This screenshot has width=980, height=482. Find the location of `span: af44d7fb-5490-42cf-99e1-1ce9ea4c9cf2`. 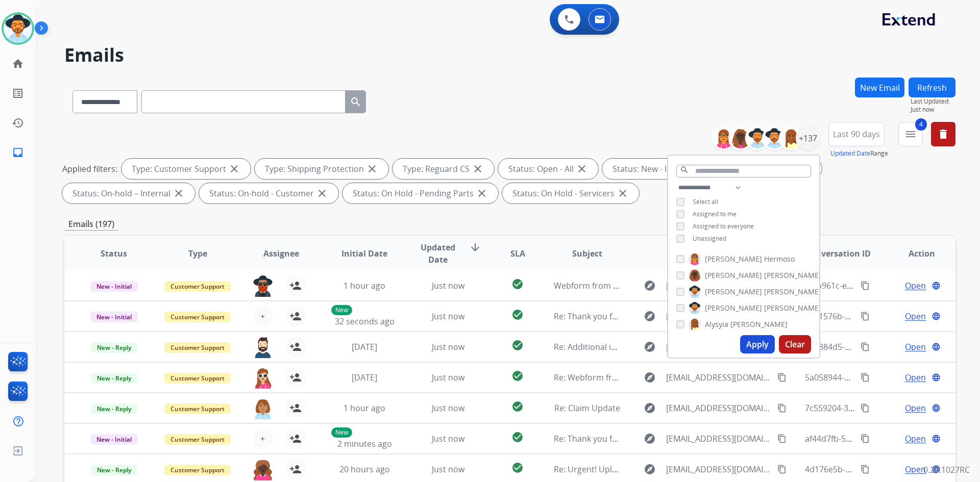

span: af44d7fb-5490-42cf-99e1-1ce9ea4c9cf2 is located at coordinates (879, 439).